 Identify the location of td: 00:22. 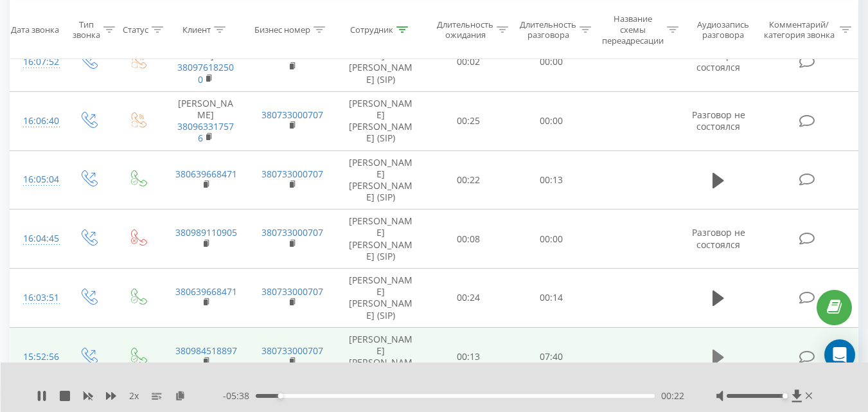
(468, 180).